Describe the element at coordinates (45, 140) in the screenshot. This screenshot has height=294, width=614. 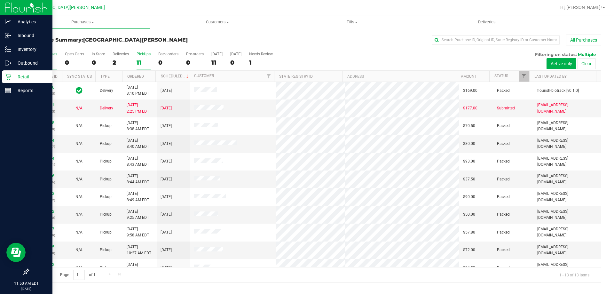
I see `a: 11816074` at that location.